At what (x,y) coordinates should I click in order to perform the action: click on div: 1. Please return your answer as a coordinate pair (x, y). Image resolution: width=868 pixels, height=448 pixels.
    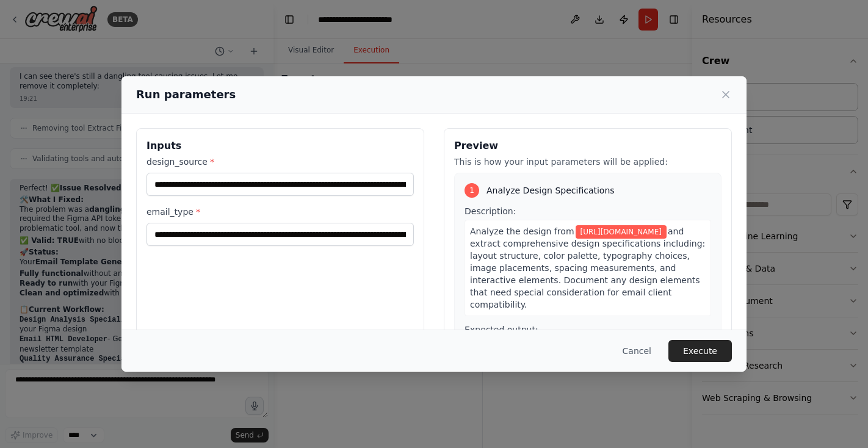
    Looking at the image, I should click on (472, 191).